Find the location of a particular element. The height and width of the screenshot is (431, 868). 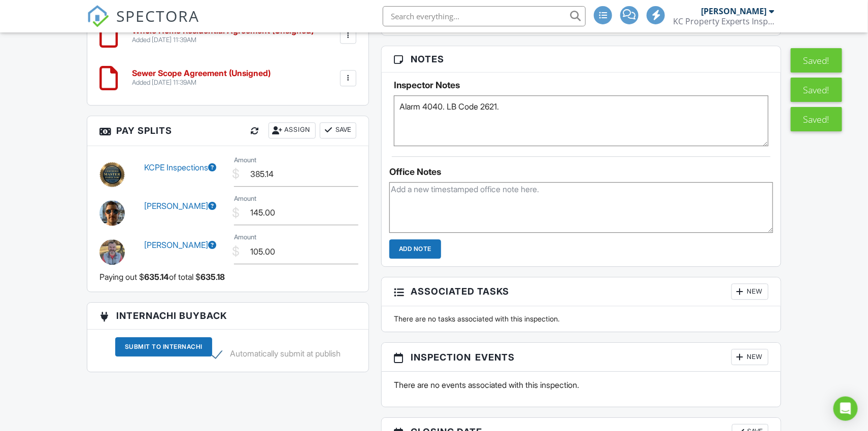

button: Save is located at coordinates (338, 130).